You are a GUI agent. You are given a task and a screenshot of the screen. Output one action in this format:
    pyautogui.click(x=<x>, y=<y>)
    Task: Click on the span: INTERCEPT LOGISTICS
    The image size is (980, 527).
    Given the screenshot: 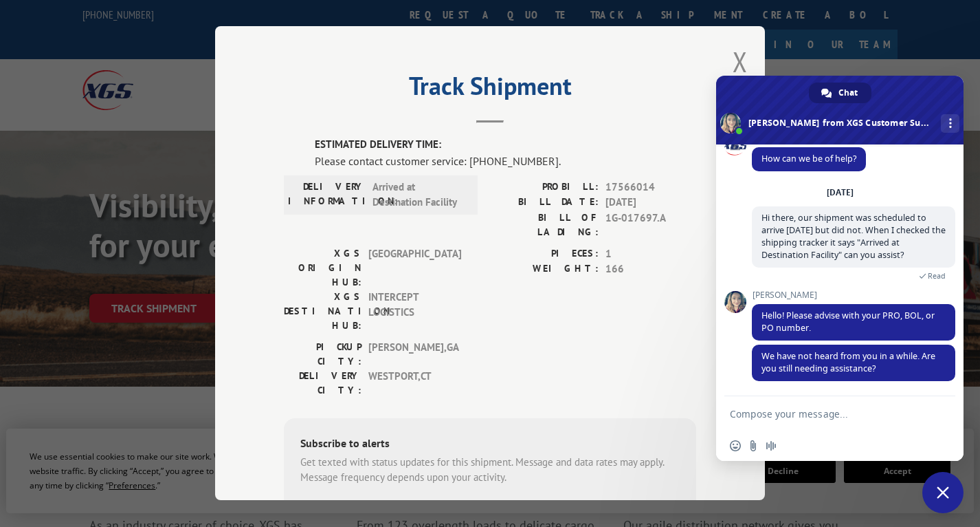 What is the action you would take?
    pyautogui.click(x=414, y=311)
    